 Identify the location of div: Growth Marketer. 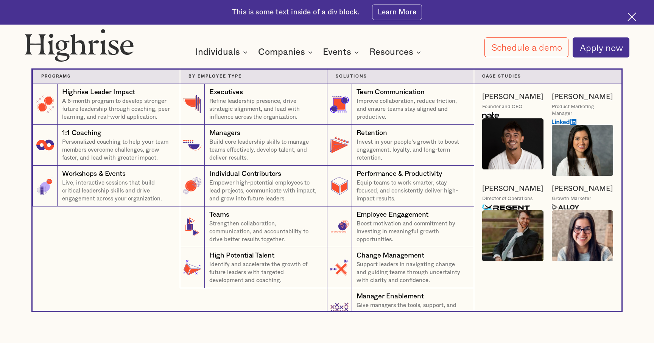
(572, 199).